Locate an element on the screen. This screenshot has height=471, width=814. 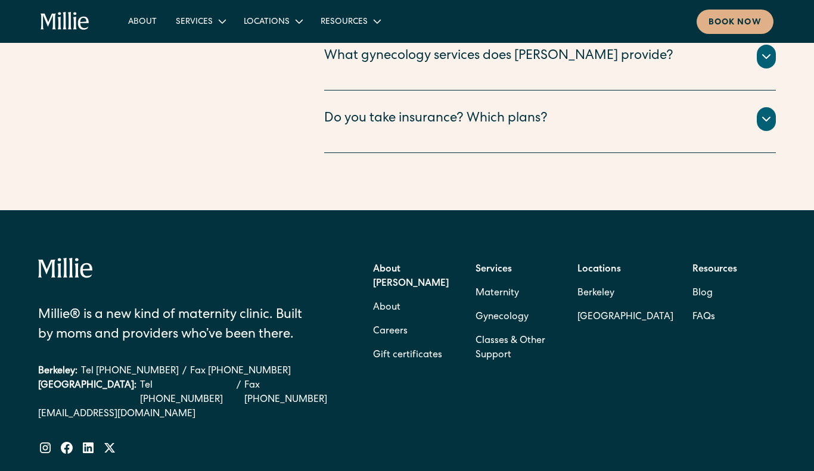
strong: Locations is located at coordinates (599, 270).